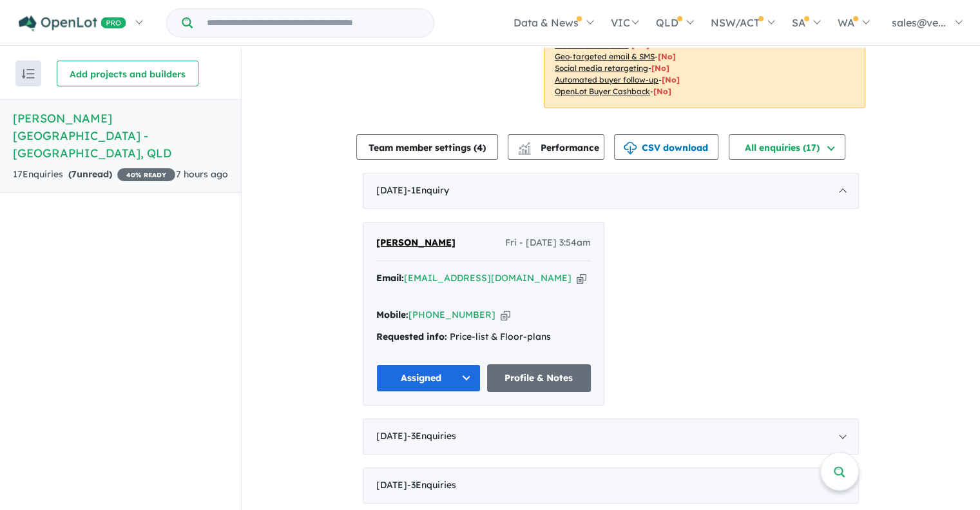 Image resolution: width=980 pixels, height=510 pixels. What do you see at coordinates (127, 74) in the screenshot?
I see `button: Add projects and builders` at bounding box center [127, 74].